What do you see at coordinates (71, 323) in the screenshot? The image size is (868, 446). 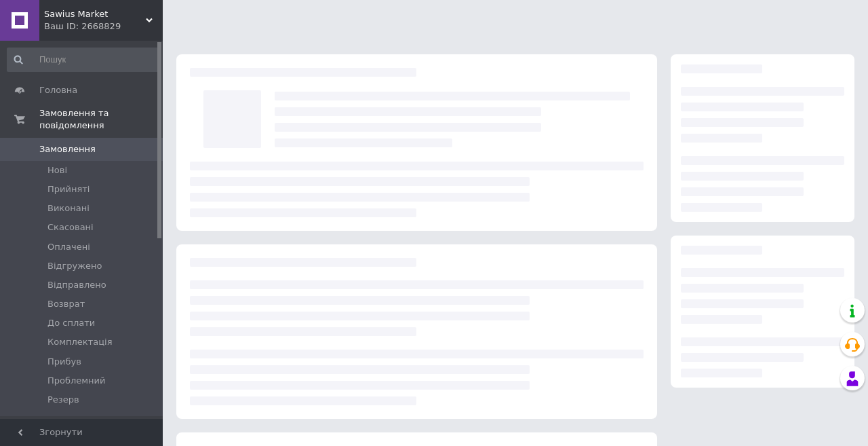 I see `span: До сплати` at bounding box center [71, 323].